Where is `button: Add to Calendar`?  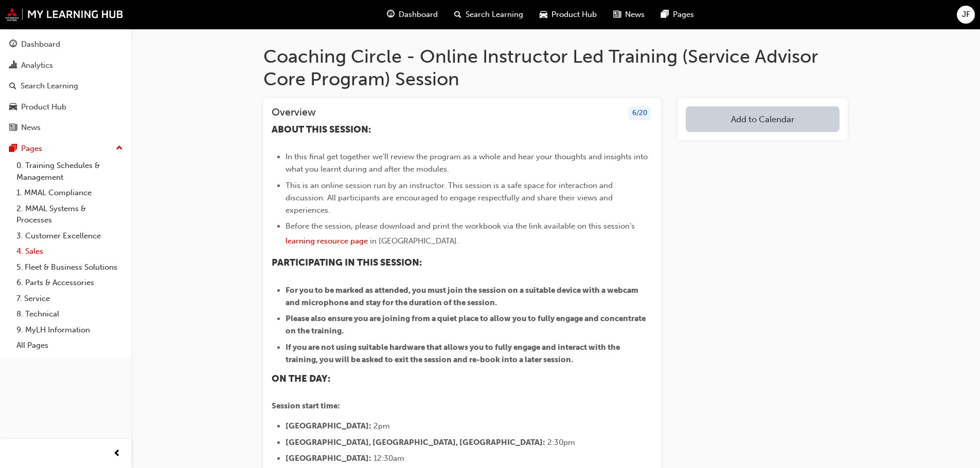
button: Add to Calendar is located at coordinates (762, 119).